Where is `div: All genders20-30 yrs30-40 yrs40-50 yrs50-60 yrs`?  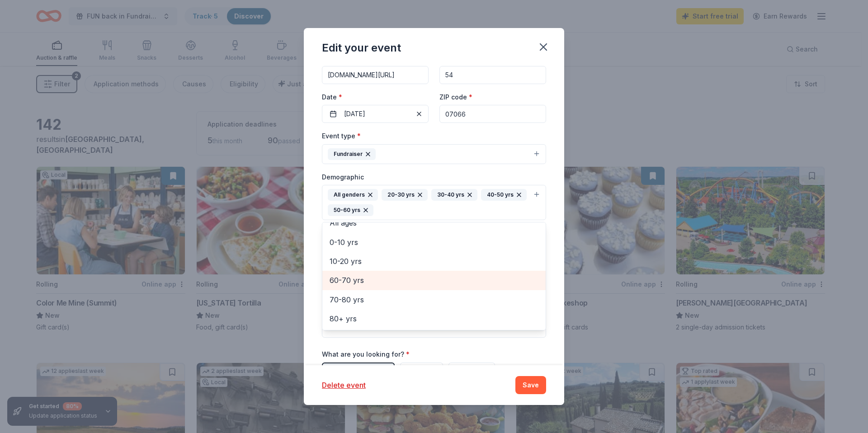
div: All genders20-30 yrs30-40 yrs40-50 yrs50-60 yrs is located at coordinates (434, 276).